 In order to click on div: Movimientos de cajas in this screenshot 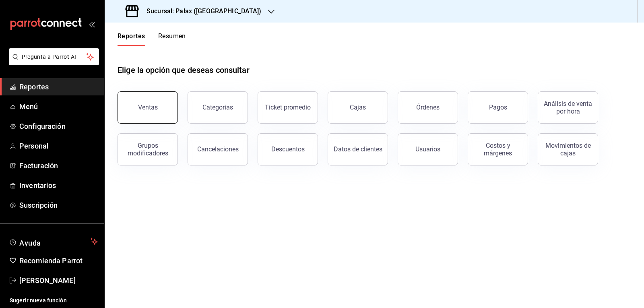, I will do `click(568, 149)`.